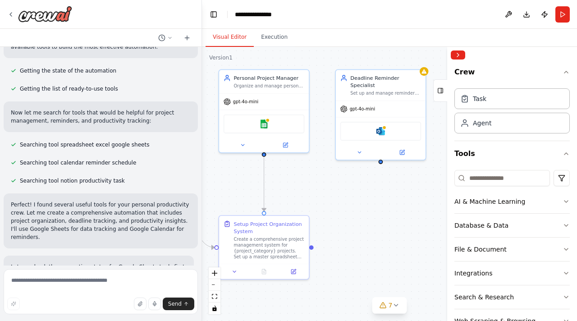  What do you see at coordinates (485, 297) in the screenshot?
I see `div: Search & Research` at bounding box center [485, 297].